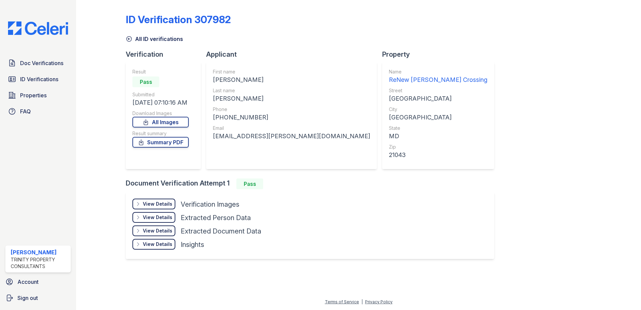  What do you see at coordinates (438, 72) in the screenshot?
I see `div: Name` at bounding box center [438, 72].